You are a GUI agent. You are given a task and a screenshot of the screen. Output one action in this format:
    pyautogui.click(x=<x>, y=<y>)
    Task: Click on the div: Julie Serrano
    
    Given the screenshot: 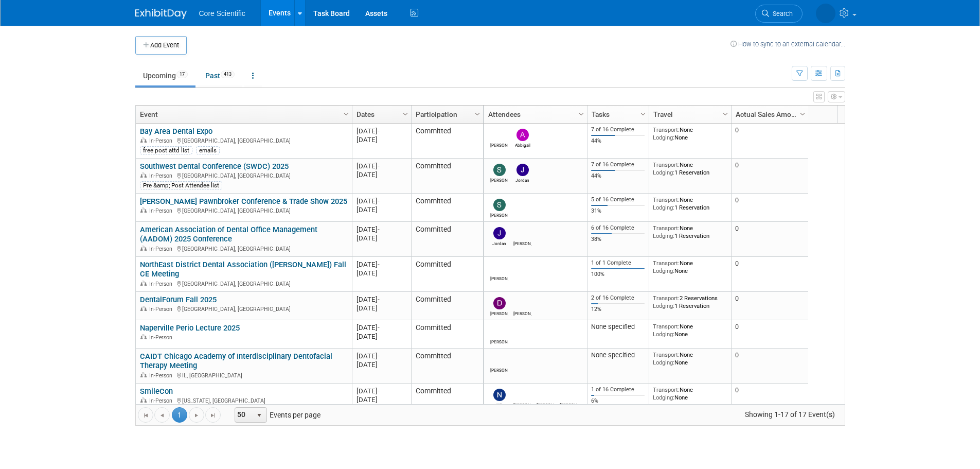 What is the action you would take?
    pyautogui.click(x=522, y=312)
    